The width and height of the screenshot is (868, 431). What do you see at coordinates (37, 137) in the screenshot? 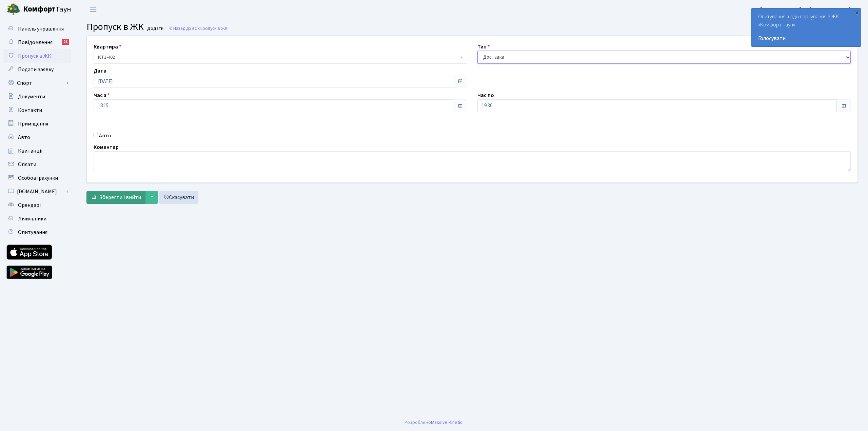
I see `a: Авто` at bounding box center [37, 137].